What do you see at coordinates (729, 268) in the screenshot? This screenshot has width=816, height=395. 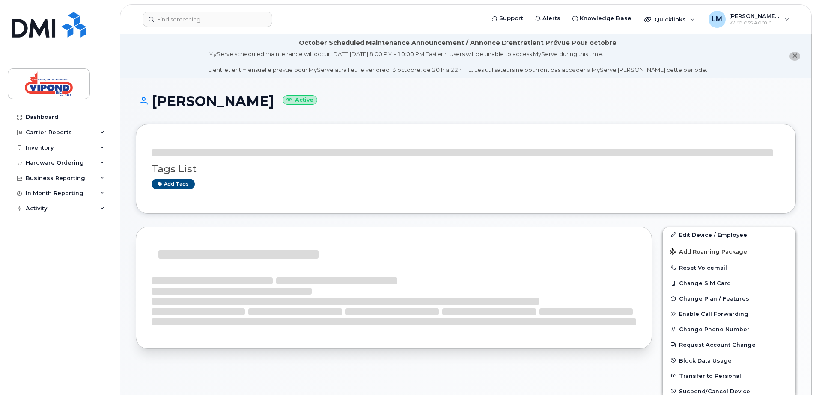 I see `button: Reset Voicemail` at bounding box center [729, 268].